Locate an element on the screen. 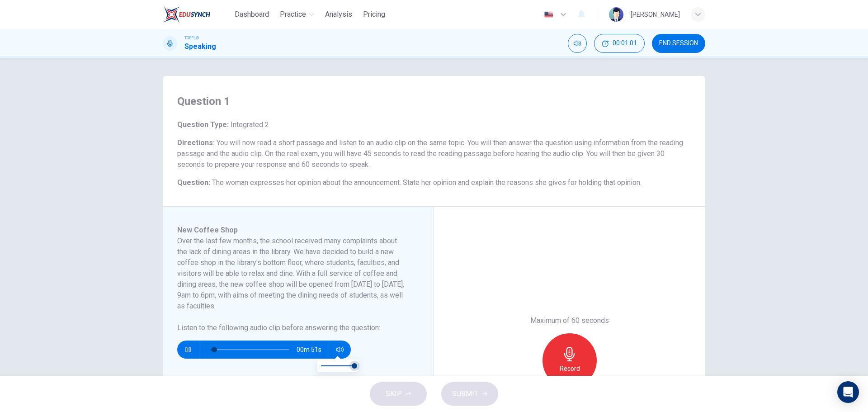 The image size is (868, 412). span: TOEFL® is located at coordinates (192, 38).